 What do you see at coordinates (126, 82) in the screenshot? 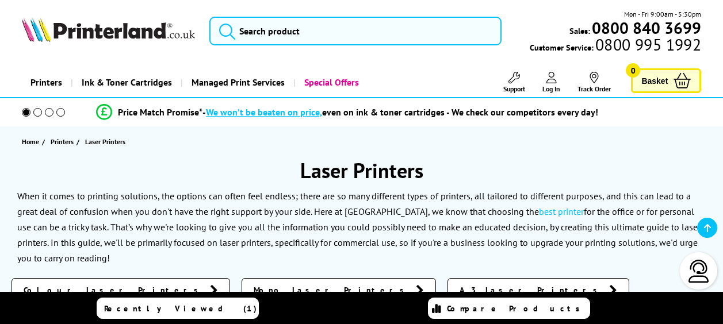
I see `span: Ink & Toner Cartridges` at bounding box center [126, 82].